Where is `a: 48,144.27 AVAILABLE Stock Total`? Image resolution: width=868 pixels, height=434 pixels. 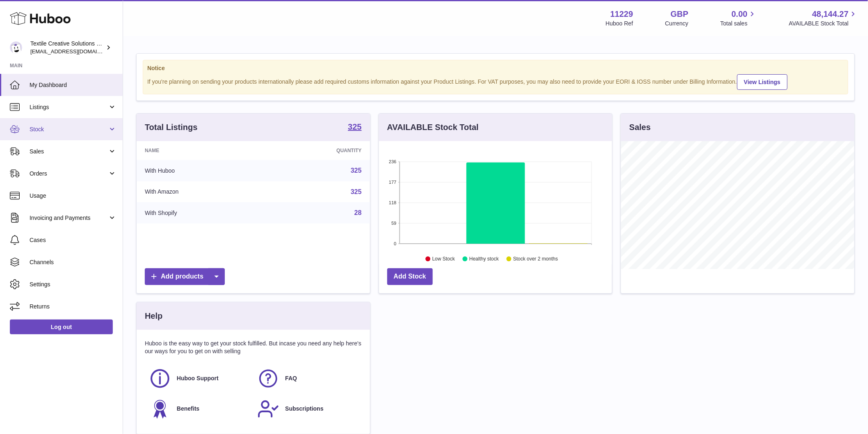
a: 48,144.27 AVAILABLE Stock Total is located at coordinates (823, 18).